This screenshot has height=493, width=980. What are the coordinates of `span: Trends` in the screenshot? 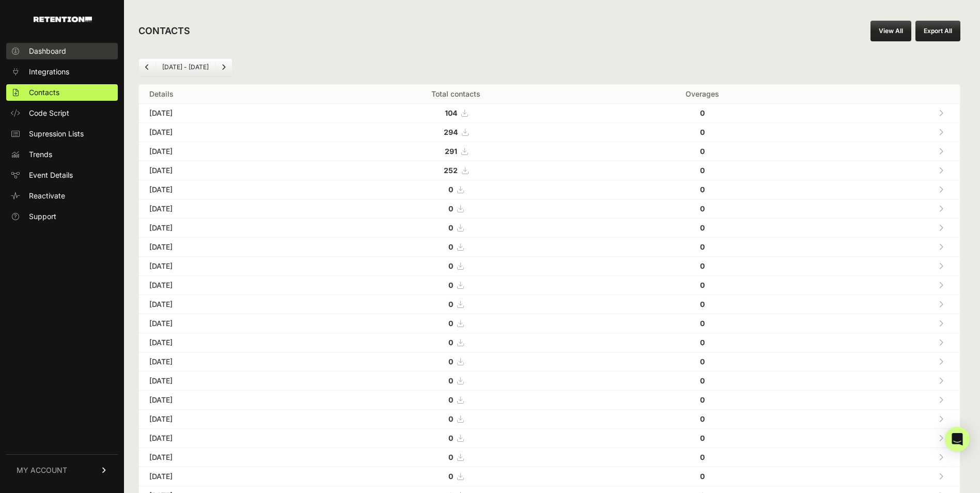 It's located at (40, 154).